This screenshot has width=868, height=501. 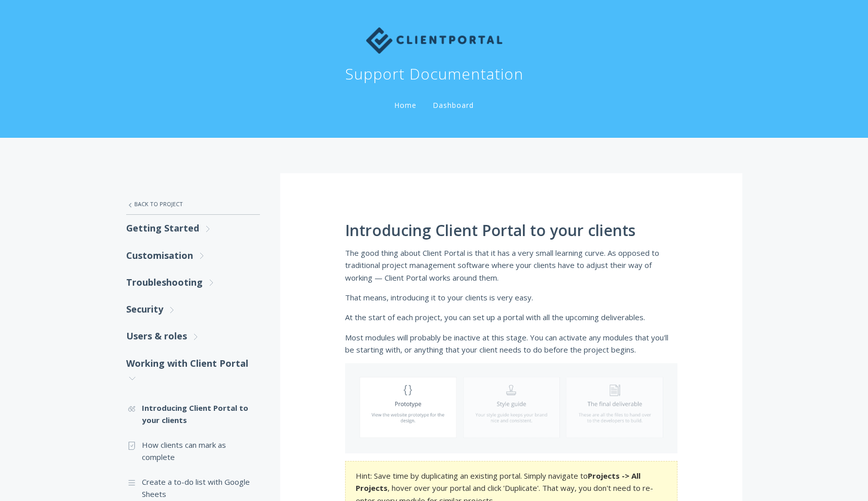 I want to click on img: file-VRzitXoKcG.png, so click(x=511, y=408).